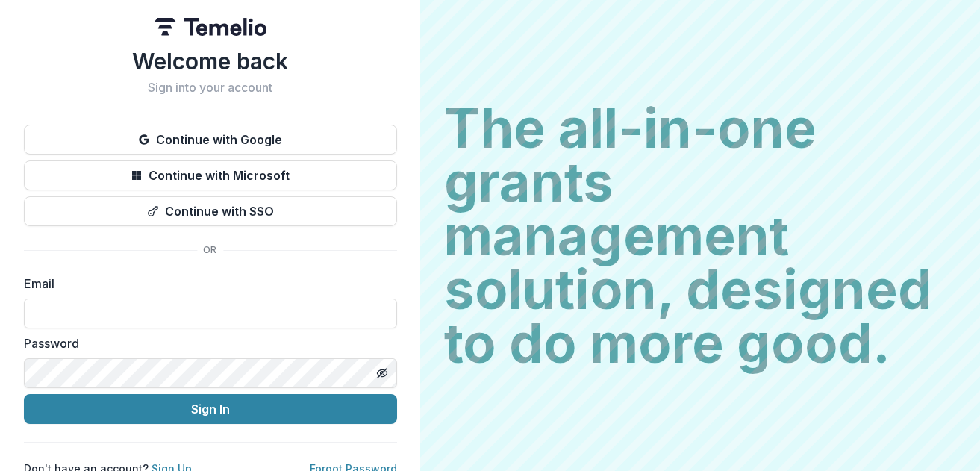 The width and height of the screenshot is (980, 471). I want to click on button: Continue with SSO, so click(211, 211).